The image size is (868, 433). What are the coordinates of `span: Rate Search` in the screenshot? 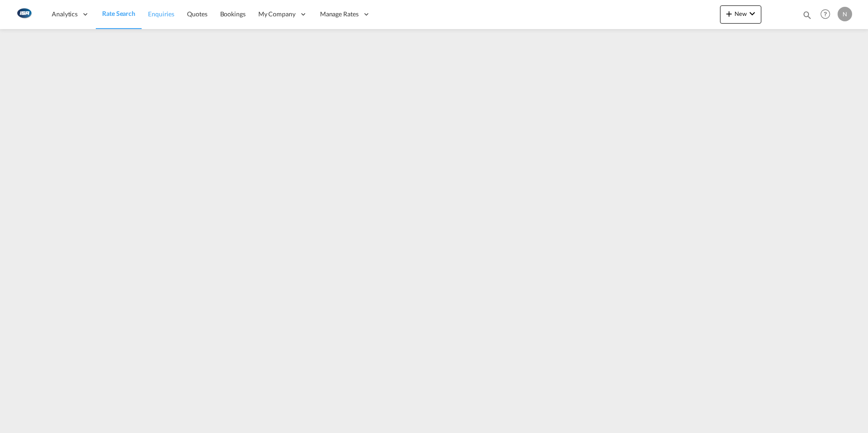 It's located at (119, 13).